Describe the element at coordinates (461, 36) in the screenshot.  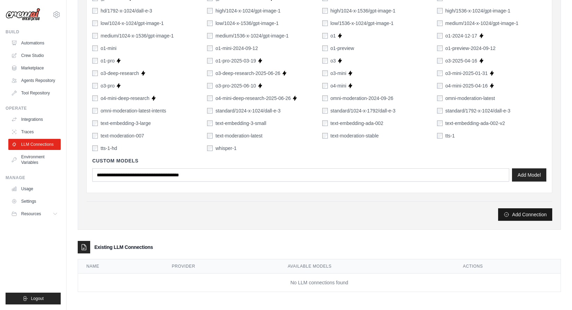
I see `label: o1-2024-12-17` at that location.